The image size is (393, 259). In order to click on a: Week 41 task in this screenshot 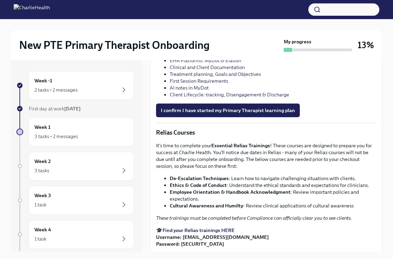, I will do `click(75, 234)`.